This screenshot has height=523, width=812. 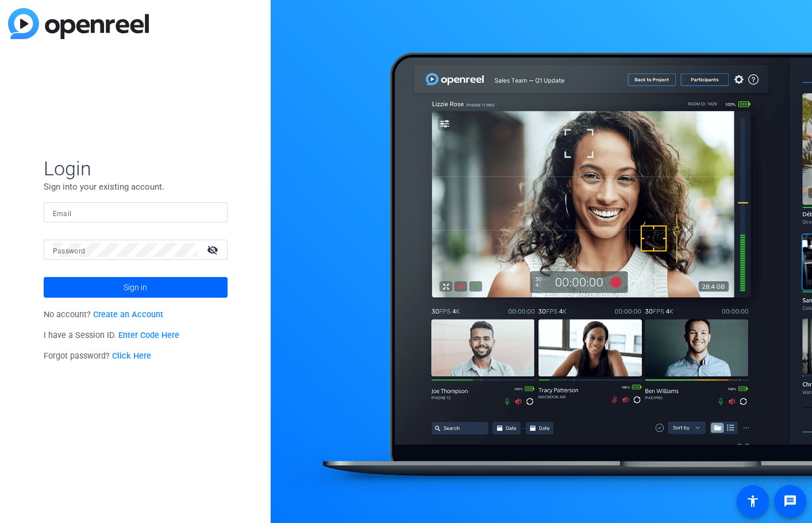 I want to click on p: Sign into your existing account., so click(x=136, y=187).